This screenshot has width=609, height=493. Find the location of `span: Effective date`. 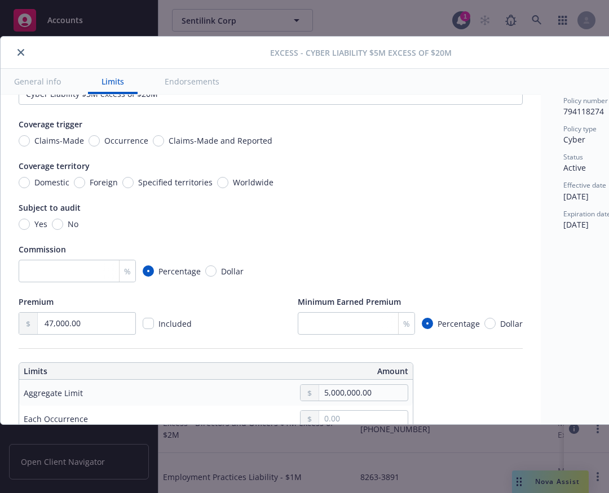

span: Effective date is located at coordinates (584, 185).